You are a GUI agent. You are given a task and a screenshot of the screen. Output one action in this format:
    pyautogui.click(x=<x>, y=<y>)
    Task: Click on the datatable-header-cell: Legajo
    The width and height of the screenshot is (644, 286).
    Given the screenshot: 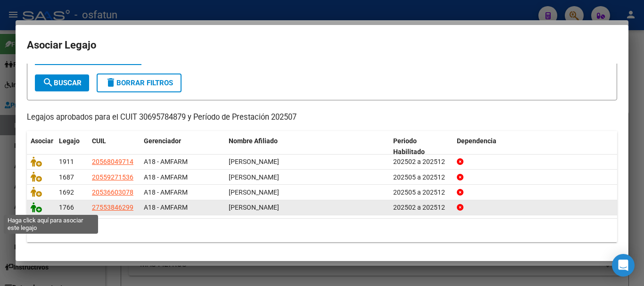 What is the action you would take?
    pyautogui.click(x=72, y=147)
    